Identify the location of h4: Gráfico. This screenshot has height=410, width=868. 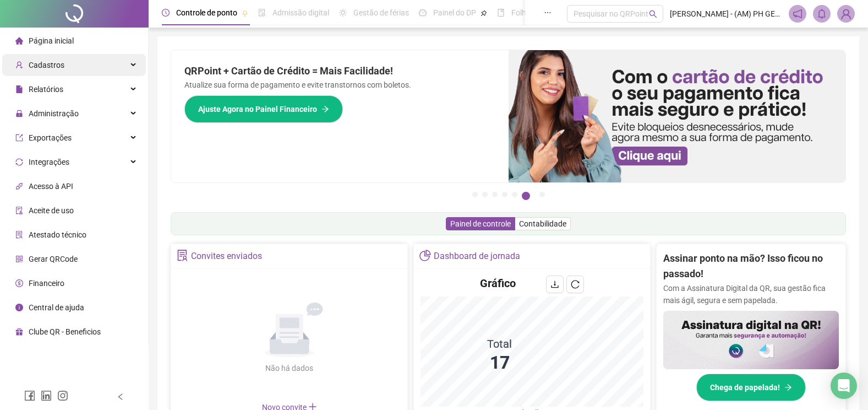
(497, 283).